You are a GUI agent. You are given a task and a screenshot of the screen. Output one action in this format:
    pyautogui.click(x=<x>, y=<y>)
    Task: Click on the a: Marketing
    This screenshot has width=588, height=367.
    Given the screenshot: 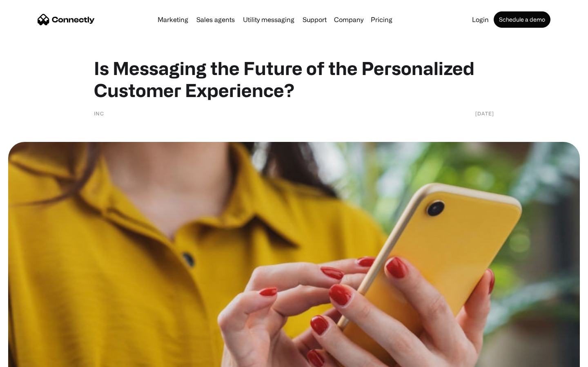 What is the action you would take?
    pyautogui.click(x=173, y=19)
    